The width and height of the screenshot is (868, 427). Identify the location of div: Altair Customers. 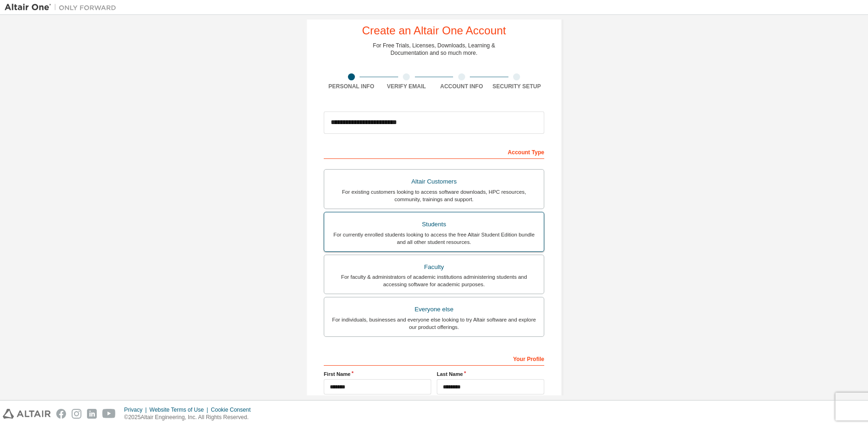
(434, 182).